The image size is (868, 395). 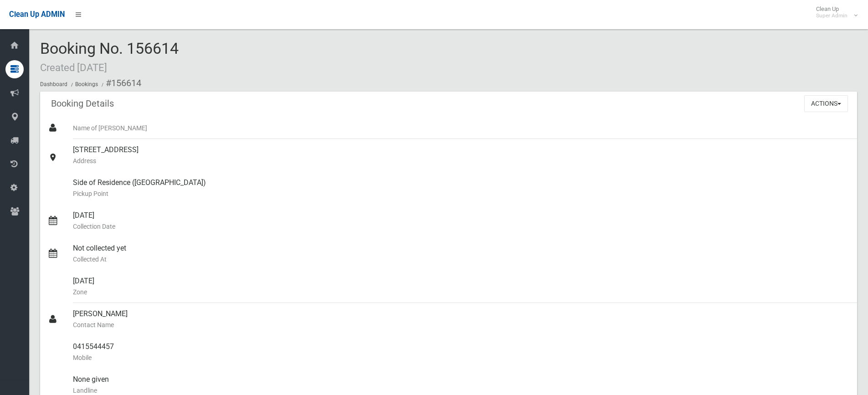 I want to click on a: Dashboard, so click(x=54, y=84).